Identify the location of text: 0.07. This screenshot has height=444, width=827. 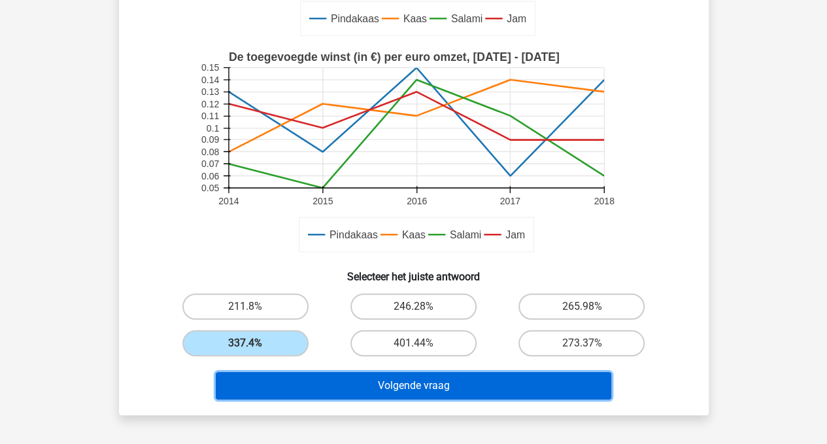
(210, 164).